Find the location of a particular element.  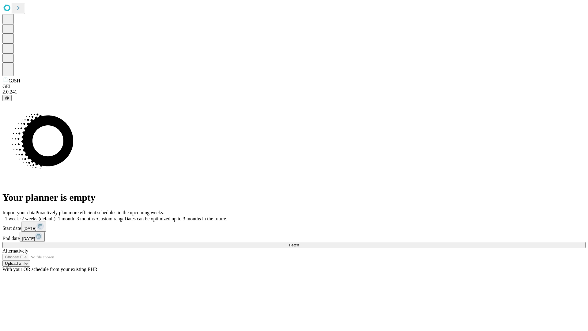

span: 2 weeks (default) is located at coordinates (38, 218).